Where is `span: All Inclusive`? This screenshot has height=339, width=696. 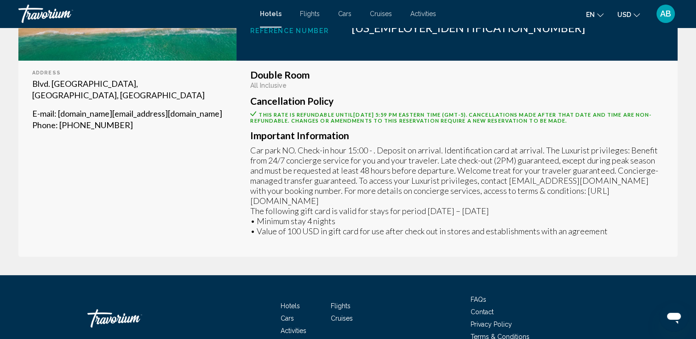 span: All Inclusive is located at coordinates (268, 86).